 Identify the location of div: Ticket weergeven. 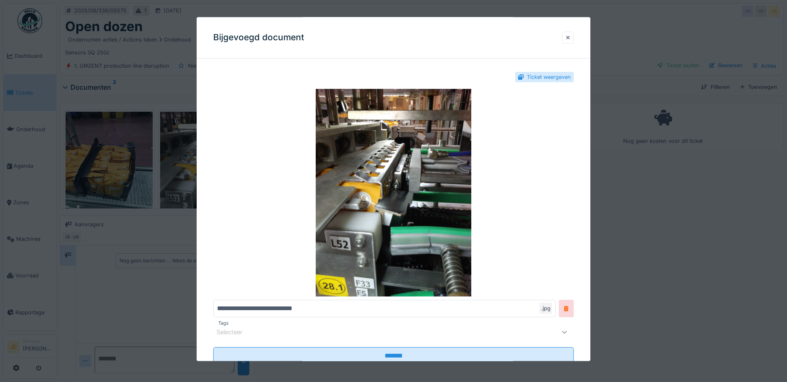
(549, 77).